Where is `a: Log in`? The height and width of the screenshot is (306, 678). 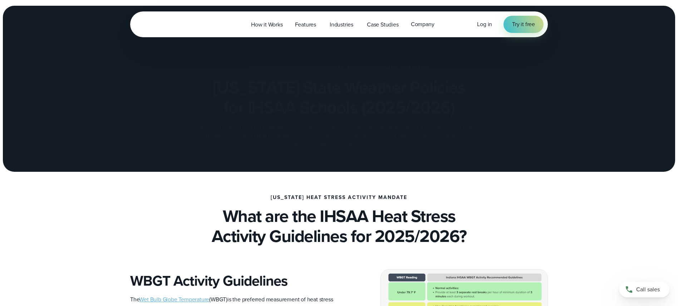
a: Log in is located at coordinates (484, 24).